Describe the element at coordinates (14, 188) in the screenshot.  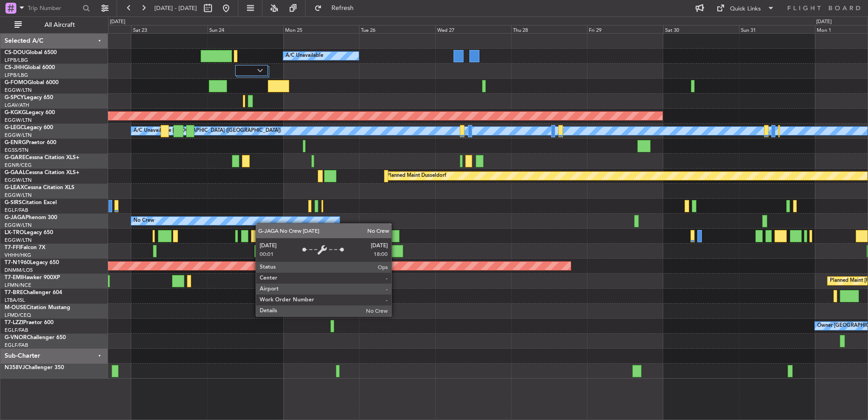
I see `span: G-LEAX` at that location.